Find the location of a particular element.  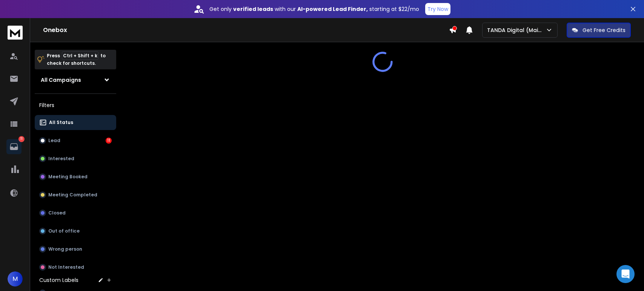

button: All Status is located at coordinates (76, 123).